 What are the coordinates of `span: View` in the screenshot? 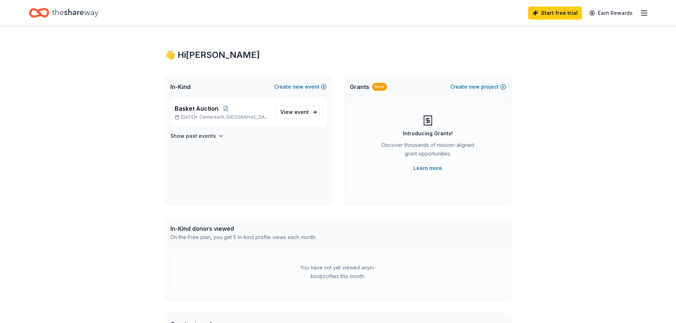 It's located at (294, 112).